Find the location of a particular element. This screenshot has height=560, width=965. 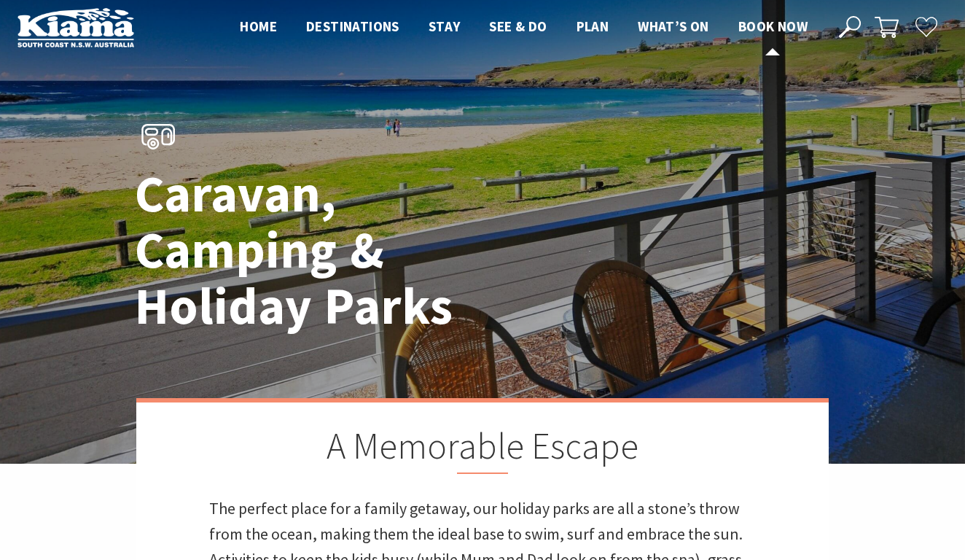

h1: Caravan, Camping & Holiday Parks is located at coordinates (340, 250).